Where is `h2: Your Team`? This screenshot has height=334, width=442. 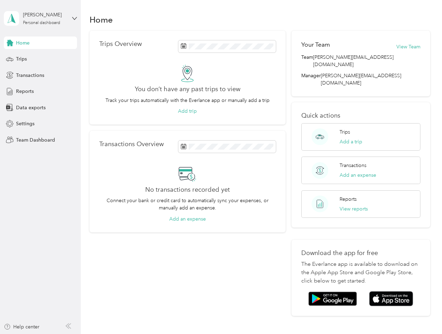
h2: Your Team is located at coordinates (315, 45).